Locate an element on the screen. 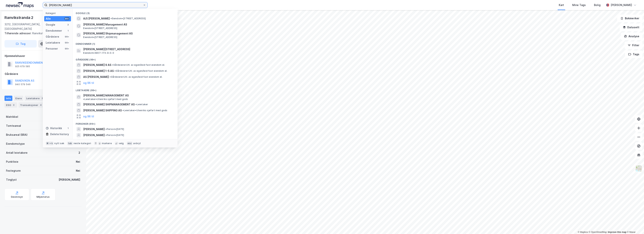  div: Punktleie is located at coordinates (12, 162).